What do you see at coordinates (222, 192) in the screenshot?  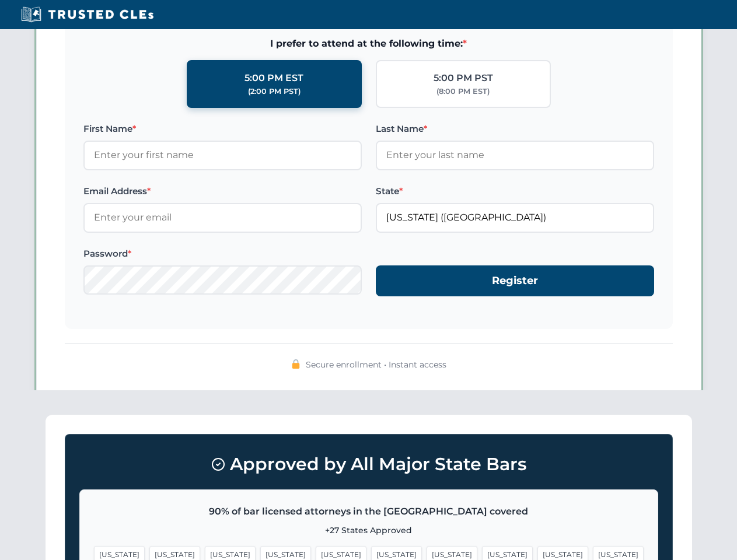 I see `label: Email Address` at bounding box center [222, 192].